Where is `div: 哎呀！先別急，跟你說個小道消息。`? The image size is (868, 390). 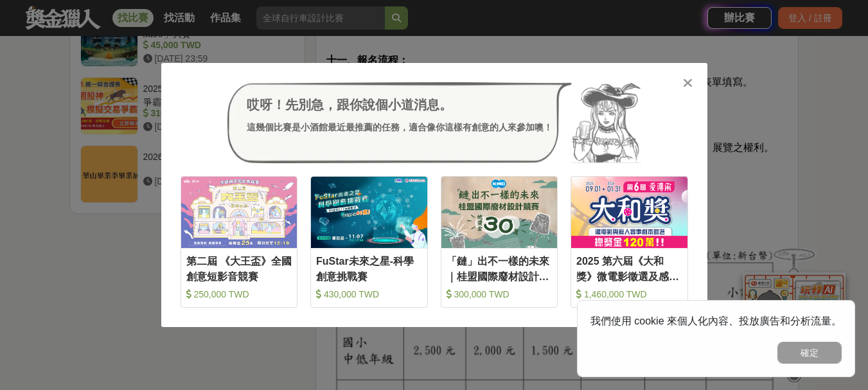 div: 哎呀！先別急，跟你說個小道消息。 is located at coordinates (399, 105).